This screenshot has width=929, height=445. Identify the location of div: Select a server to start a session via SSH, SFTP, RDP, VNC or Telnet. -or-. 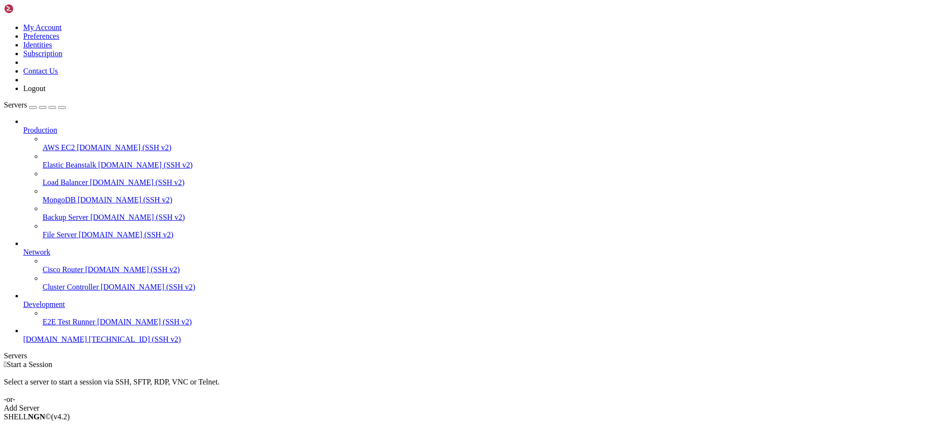
(465, 386).